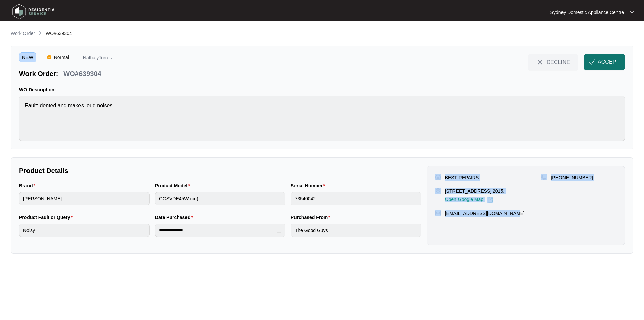 This screenshot has width=644, height=320. I want to click on label: Date Purchased, so click(175, 217).